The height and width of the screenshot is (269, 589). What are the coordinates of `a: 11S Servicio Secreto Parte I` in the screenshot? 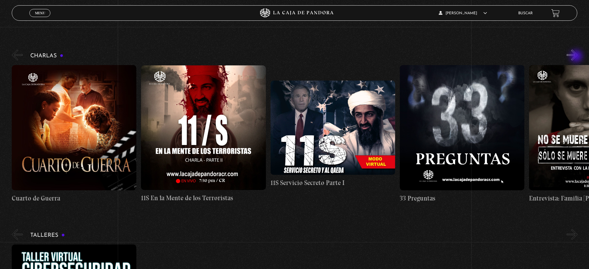 It's located at (333, 134).